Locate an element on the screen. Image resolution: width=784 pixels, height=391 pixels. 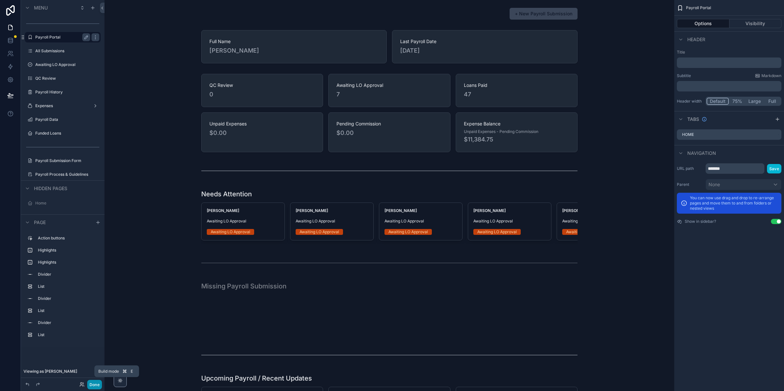
label: Expenses is located at coordinates (63, 106).